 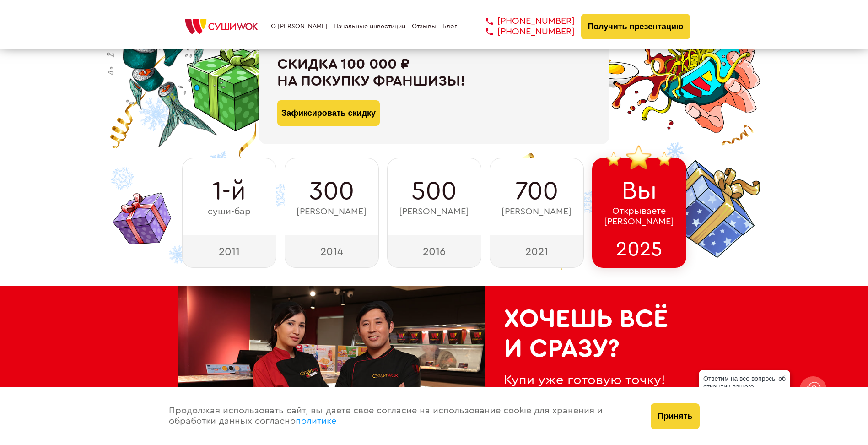 I want to click on span: 500, so click(x=434, y=192).